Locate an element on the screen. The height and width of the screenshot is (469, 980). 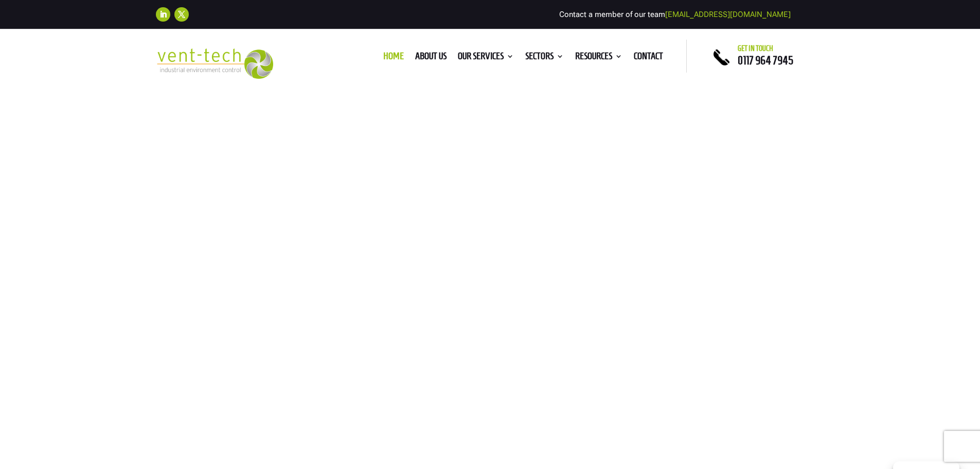
a: Our Services is located at coordinates (486, 58).